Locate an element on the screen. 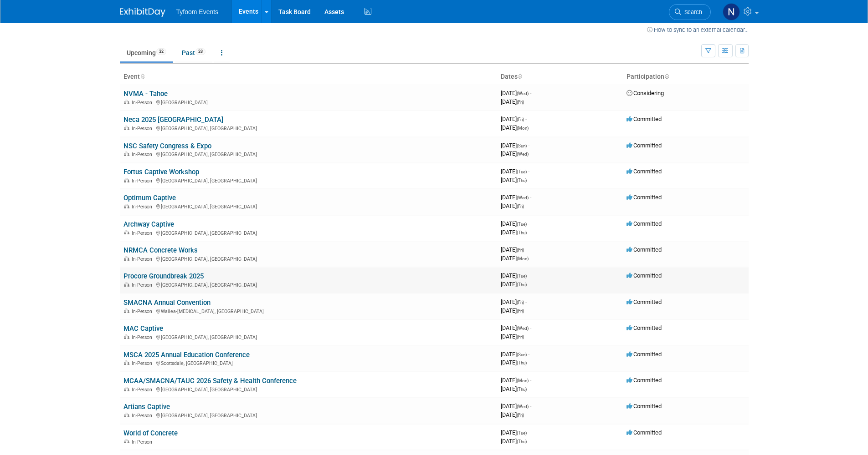 This screenshot has width=868, height=455. a: Fortus Captive Workshop is located at coordinates (161, 172).